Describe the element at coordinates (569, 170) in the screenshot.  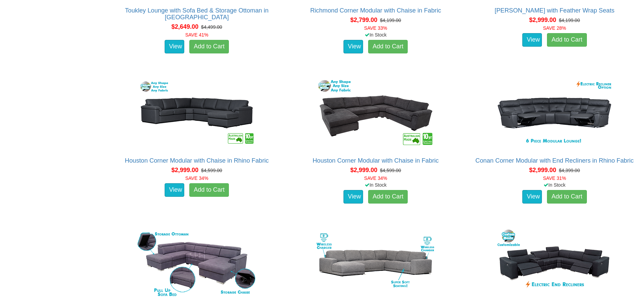
I see `del: $4,399.00` at that location.